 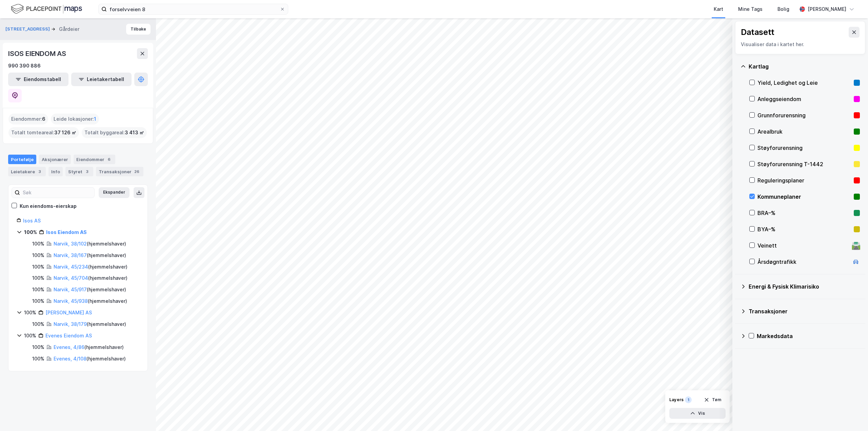 I want to click on div: Kommuneplaner, so click(x=804, y=196).